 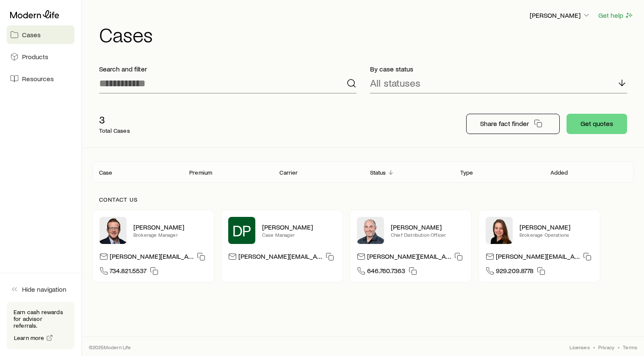 What do you see at coordinates (35, 56) in the screenshot?
I see `span: Products` at bounding box center [35, 56].